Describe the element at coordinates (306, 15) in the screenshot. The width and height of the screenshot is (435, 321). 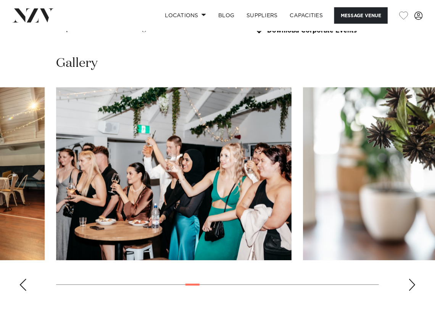
I see `a: Capacities` at that location.